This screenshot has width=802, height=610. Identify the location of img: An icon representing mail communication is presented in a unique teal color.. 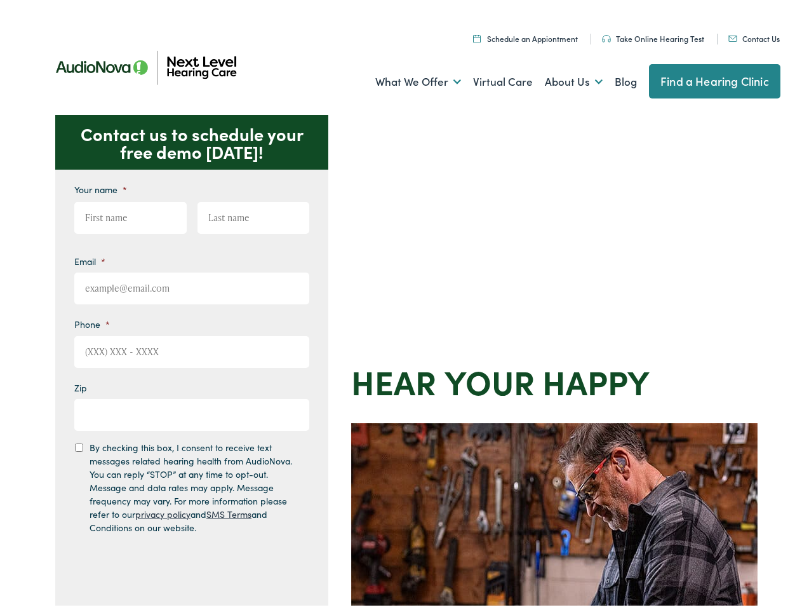
(733, 35).